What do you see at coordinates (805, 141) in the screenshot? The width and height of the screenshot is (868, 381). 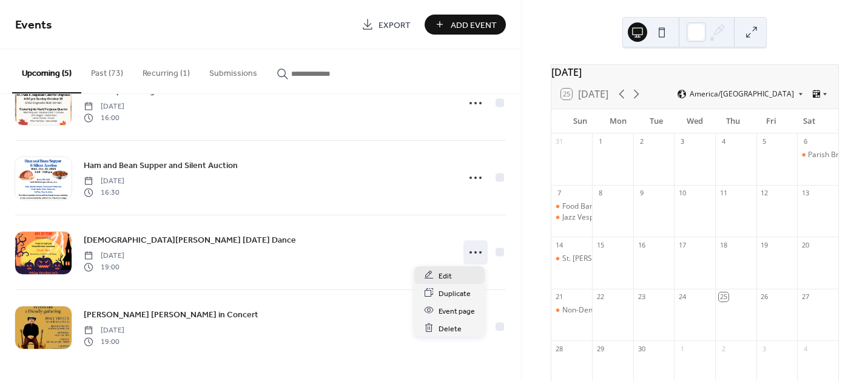 I see `div: 6` at bounding box center [805, 141].